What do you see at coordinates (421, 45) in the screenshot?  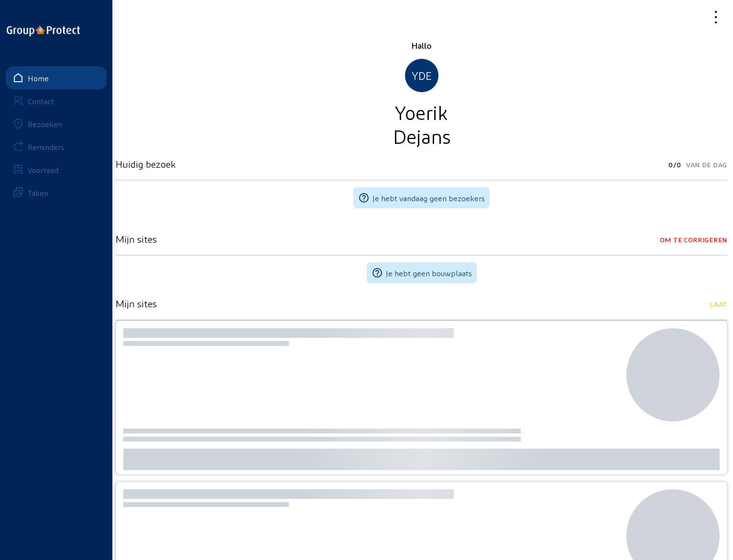 I see `div: Hallo` at bounding box center [421, 45].